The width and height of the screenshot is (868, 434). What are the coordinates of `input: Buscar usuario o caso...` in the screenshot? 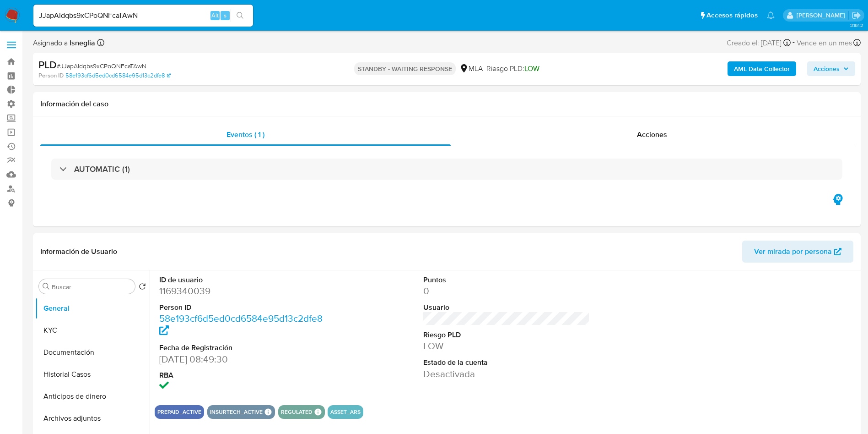 It's located at (144, 16).